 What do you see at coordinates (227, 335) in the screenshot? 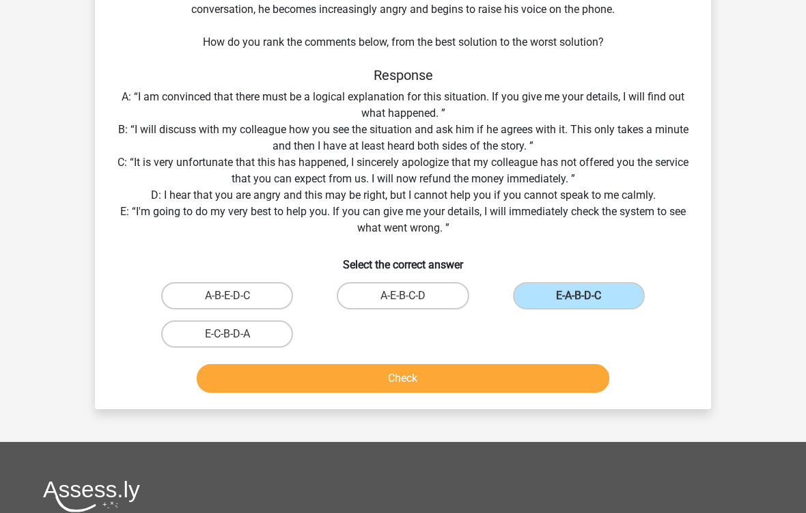
I see `label: E-C-B-D-A` at bounding box center [227, 335].